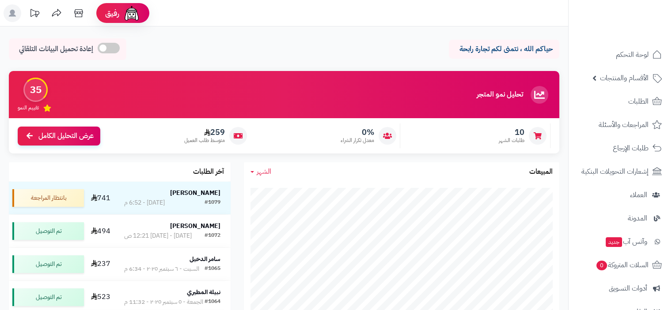 The height and width of the screenshot is (310, 672). What do you see at coordinates (66, 136) in the screenshot?
I see `span: عرض التحليل الكامل` at bounding box center [66, 136].